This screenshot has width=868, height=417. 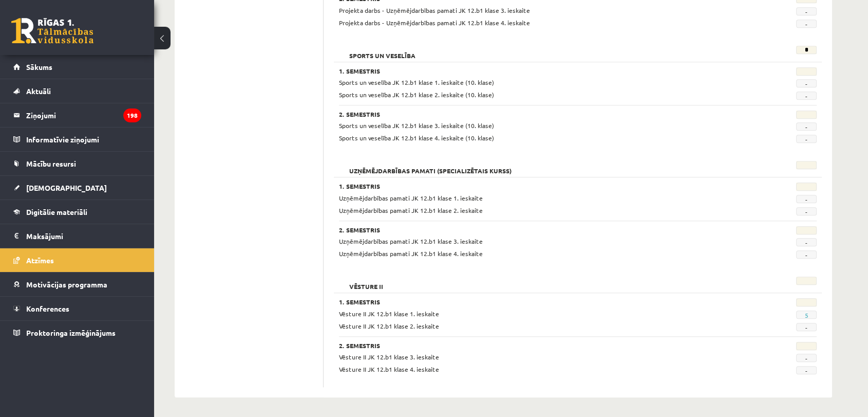 I want to click on i: 198, so click(x=132, y=115).